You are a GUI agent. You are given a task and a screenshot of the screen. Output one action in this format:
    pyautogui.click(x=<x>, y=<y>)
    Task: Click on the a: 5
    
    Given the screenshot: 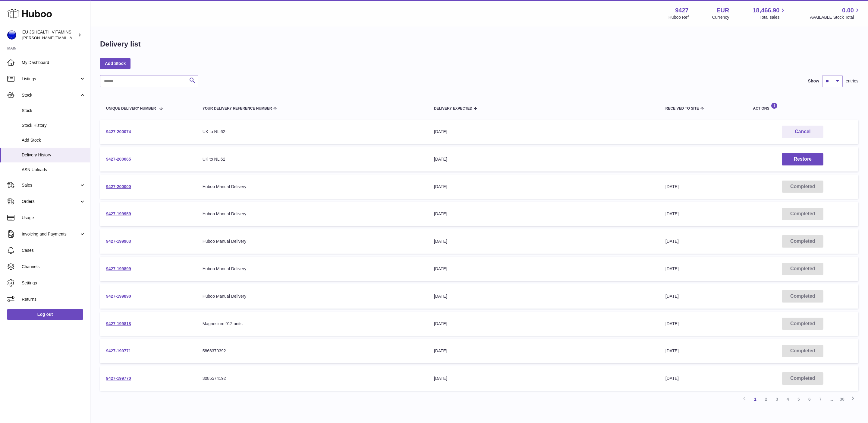 What is the action you would take?
    pyautogui.click(x=799, y=399)
    